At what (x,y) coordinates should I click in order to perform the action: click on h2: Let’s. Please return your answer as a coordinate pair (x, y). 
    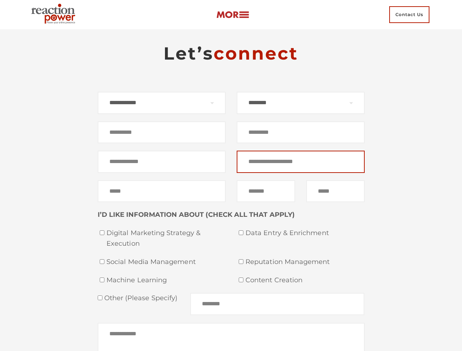
    Looking at the image, I should click on (231, 53).